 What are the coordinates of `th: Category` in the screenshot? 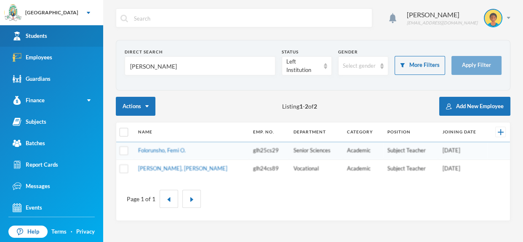 It's located at (363, 132).